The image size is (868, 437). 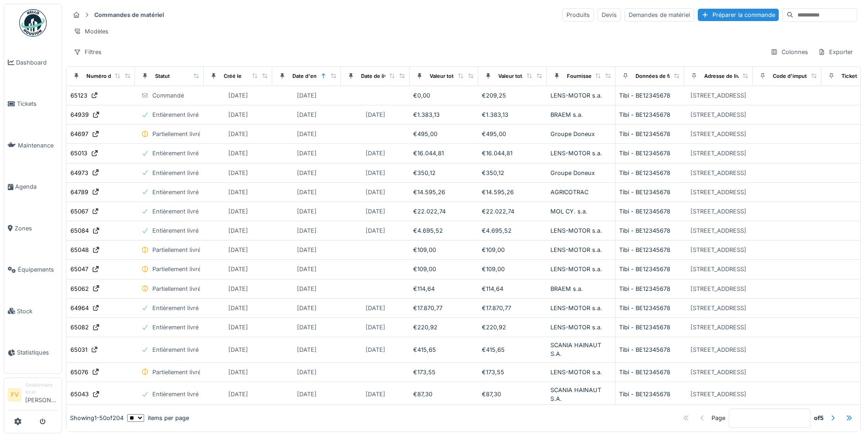 What do you see at coordinates (33, 23) in the screenshot?
I see `img: Badge_color-CXgf-gQk.svg` at bounding box center [33, 23].